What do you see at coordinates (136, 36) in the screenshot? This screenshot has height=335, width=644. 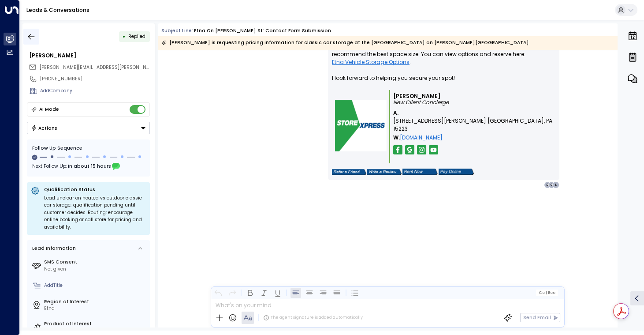 I see `span: Replied` at bounding box center [136, 36].